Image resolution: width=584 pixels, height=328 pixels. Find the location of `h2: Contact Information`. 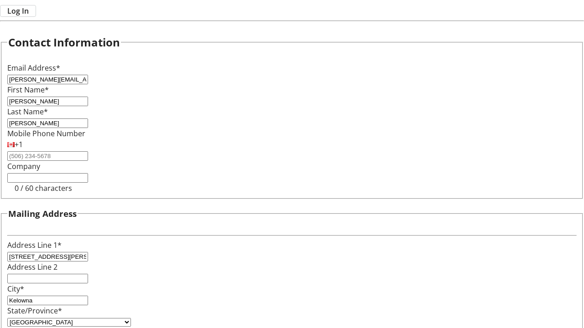

h2: Contact Information is located at coordinates (64, 42).